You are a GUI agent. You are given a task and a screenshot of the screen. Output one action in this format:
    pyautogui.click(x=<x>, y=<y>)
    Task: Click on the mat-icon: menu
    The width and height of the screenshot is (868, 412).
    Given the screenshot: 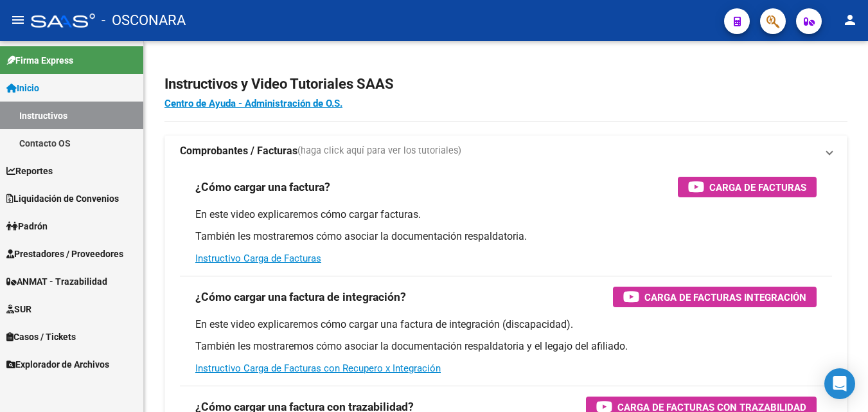 What is the action you would take?
    pyautogui.click(x=18, y=20)
    